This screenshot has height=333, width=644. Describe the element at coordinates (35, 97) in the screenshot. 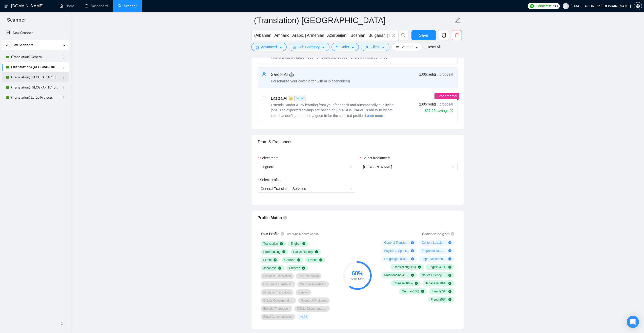

I see `a: (Translation) Large Projects` at that location.